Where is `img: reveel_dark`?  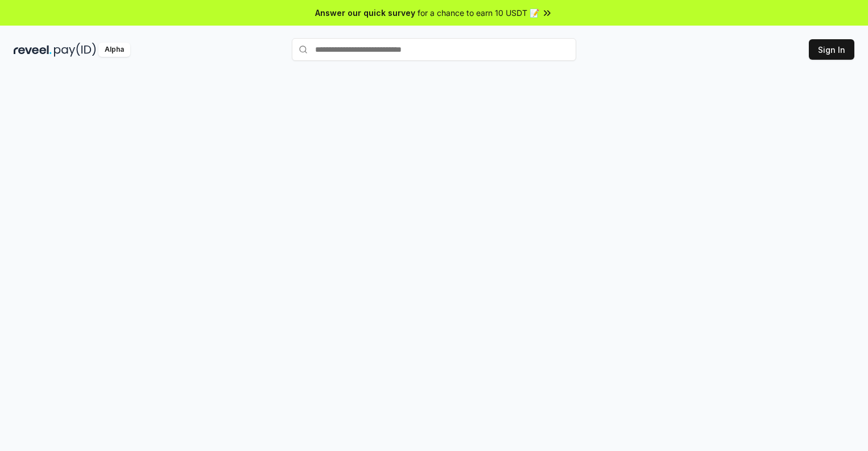
img: reveel_dark is located at coordinates (33, 50).